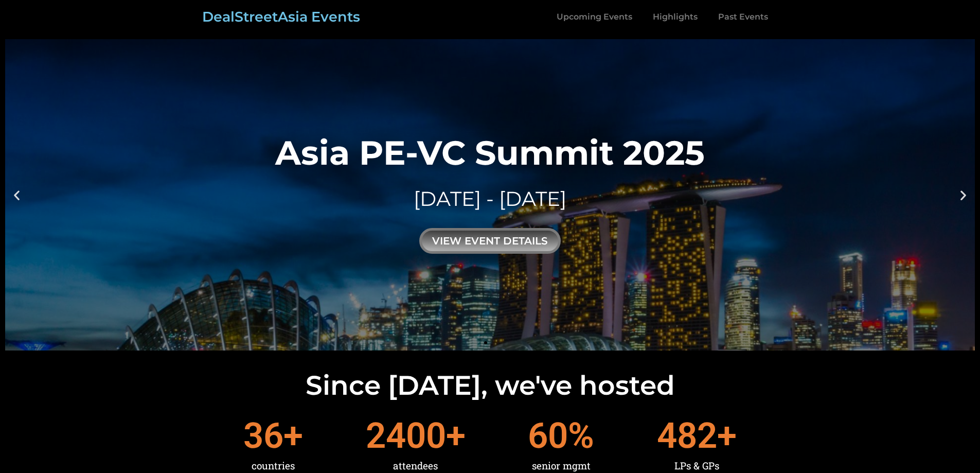 This screenshot has width=980, height=473. I want to click on span: 482, so click(687, 435).